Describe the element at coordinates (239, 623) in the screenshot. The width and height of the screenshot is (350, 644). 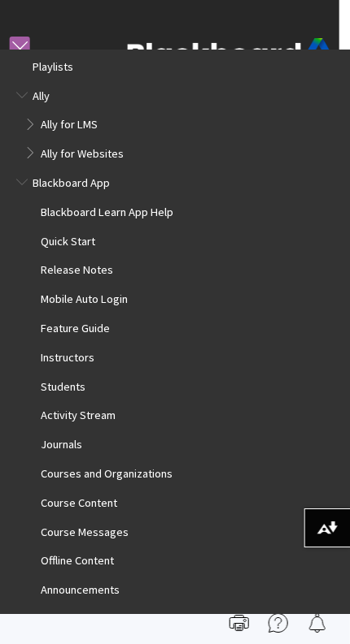
I see `img: Print` at that location.